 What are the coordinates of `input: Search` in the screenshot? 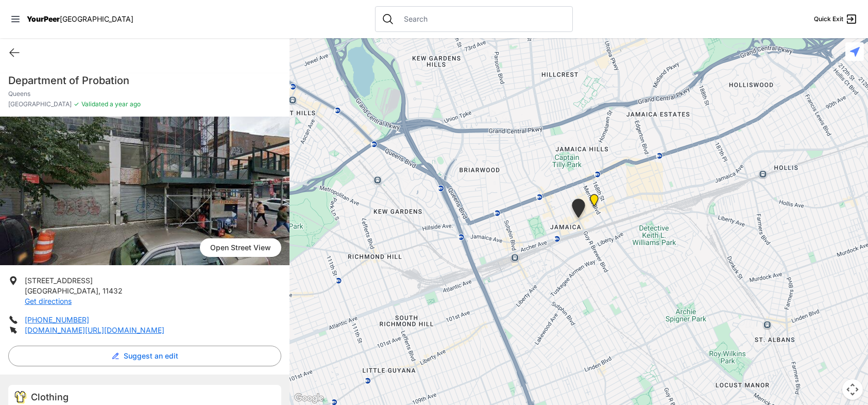 It's located at (482, 19).